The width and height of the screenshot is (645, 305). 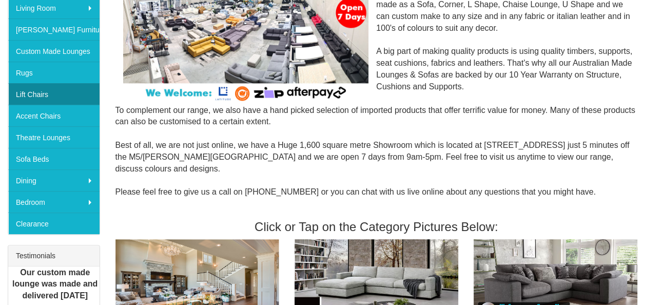 I want to click on h3: Click or Tap on the Category Pictures Below:, so click(x=377, y=227).